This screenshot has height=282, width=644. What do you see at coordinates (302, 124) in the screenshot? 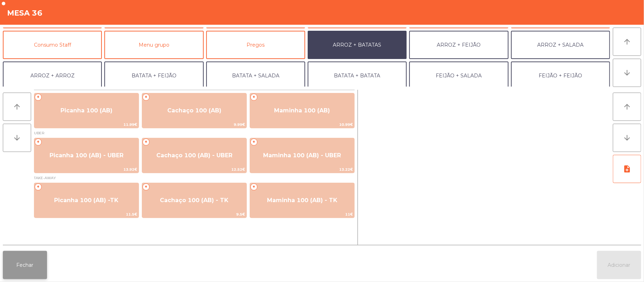
I see `span: 10.99€` at bounding box center [302, 124].